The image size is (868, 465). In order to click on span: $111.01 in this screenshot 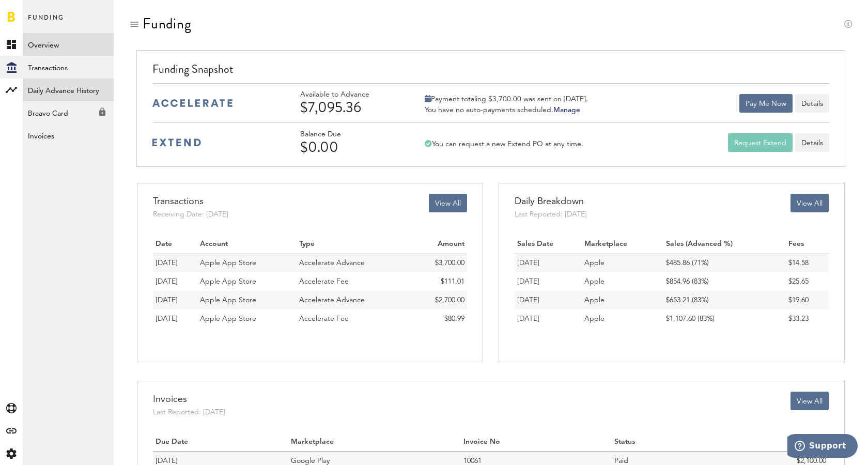, I will do `click(452, 281)`.